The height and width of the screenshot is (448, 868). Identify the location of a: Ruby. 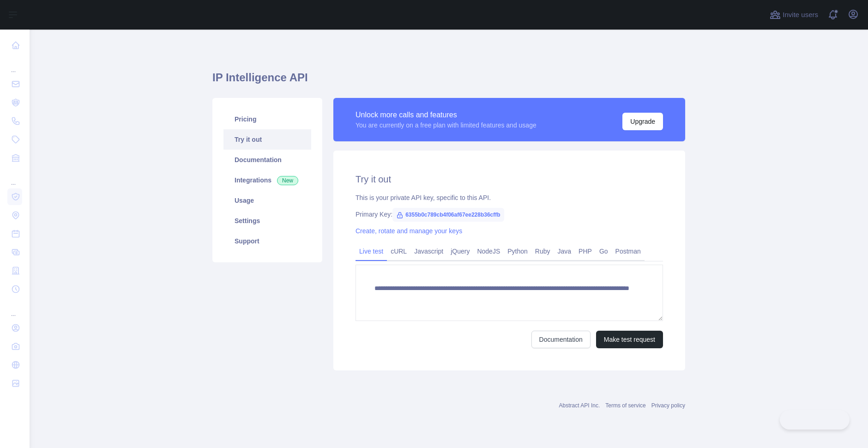
(542, 251).